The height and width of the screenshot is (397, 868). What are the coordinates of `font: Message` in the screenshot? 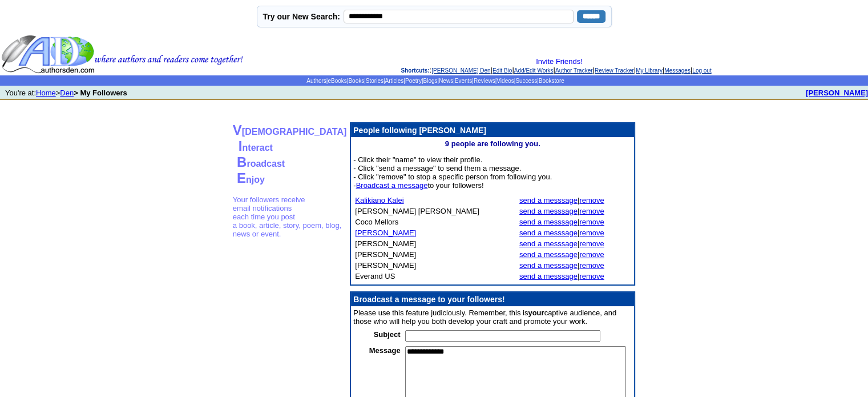 It's located at (384, 350).